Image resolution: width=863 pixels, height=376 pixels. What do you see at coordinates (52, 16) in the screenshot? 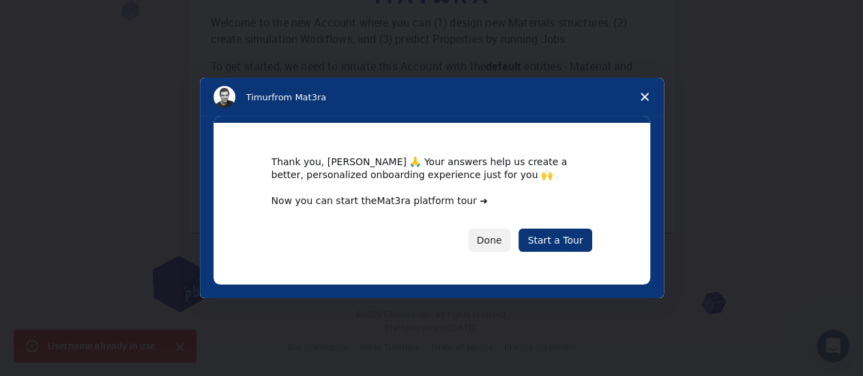
I see `span: Support` at bounding box center [52, 16].